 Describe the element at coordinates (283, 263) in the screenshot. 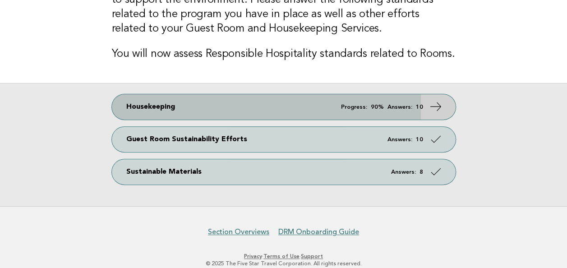

I see `p: © 2025 The Five Star Travel Corporation. All rights reserved.` at that location.